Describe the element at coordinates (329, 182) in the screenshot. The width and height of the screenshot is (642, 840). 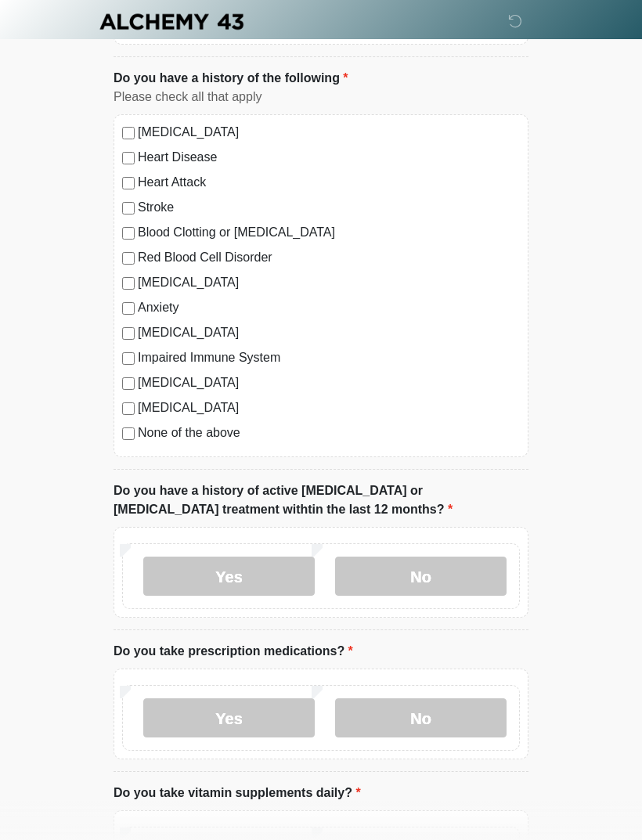
I see `label: Heart Attack` at that location.